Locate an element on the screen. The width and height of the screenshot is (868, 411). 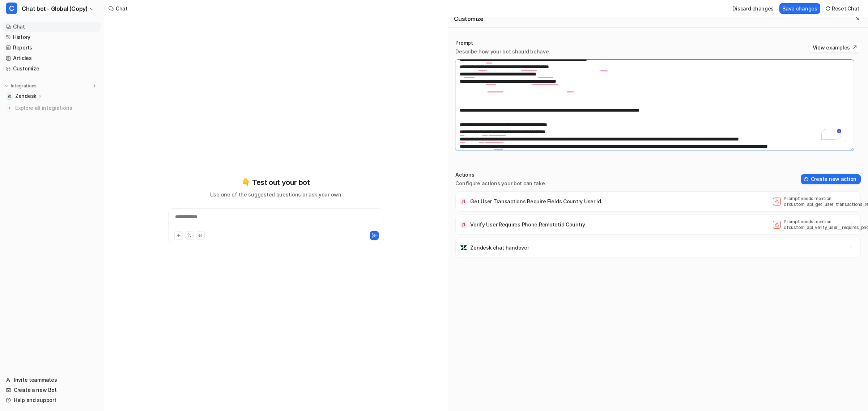
textarea: To enrich screen reader interactions, please activate Accessibility in Grammarly extension settings is located at coordinates (655, 105).